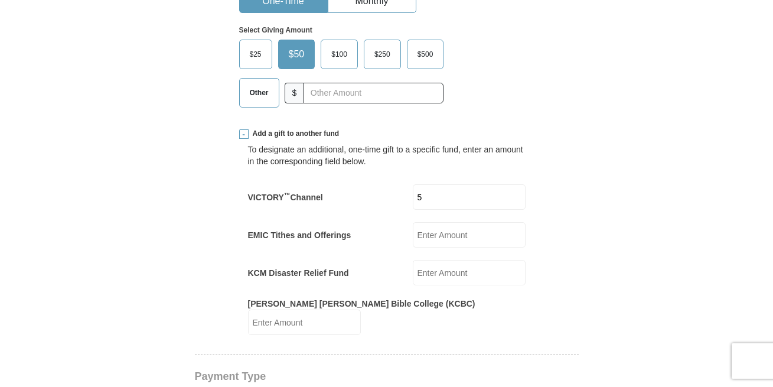 The width and height of the screenshot is (773, 387). What do you see at coordinates (387, 155) in the screenshot?
I see `div: To designate an additional, one-time gift to a specific fund, enter an amount in the correspondin...` at bounding box center [387, 155].